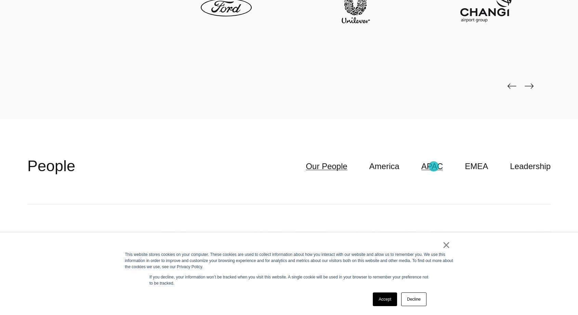 The width and height of the screenshot is (578, 315). I want to click on a: Our People, so click(326, 167).